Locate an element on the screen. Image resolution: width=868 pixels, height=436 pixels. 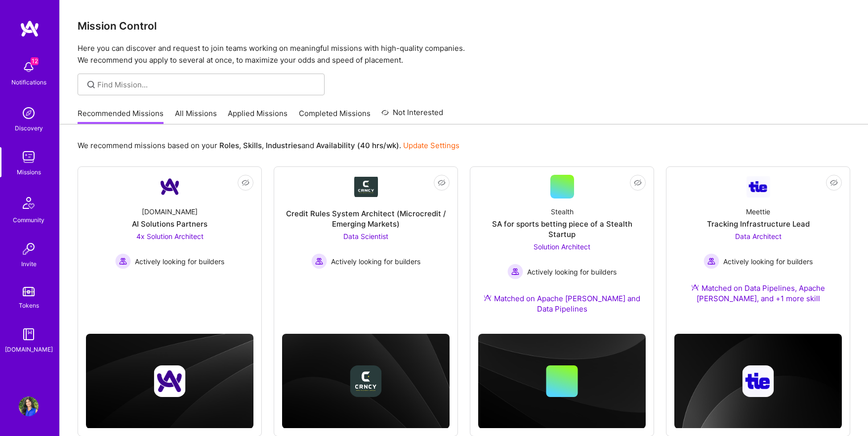
div: Community is located at coordinates (28, 220).